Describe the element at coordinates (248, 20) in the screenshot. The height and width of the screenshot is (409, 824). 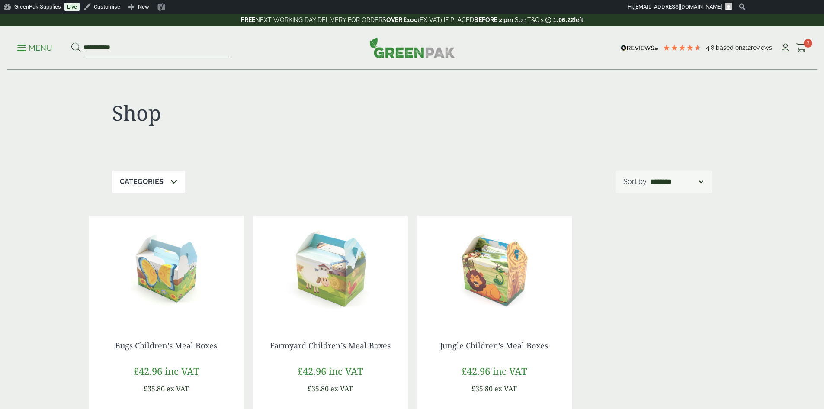
I see `strong: FREE` at that location.